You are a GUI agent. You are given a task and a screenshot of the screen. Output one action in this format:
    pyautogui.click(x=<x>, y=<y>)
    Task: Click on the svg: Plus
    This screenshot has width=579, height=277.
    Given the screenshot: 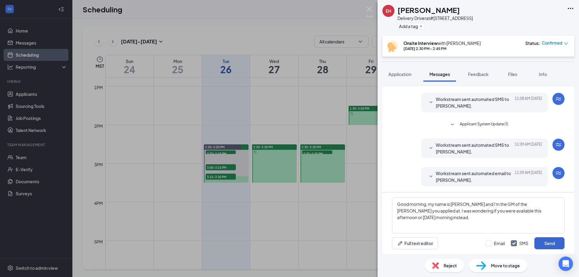 What is the action you would take?
    pyautogui.click(x=421, y=26)
    